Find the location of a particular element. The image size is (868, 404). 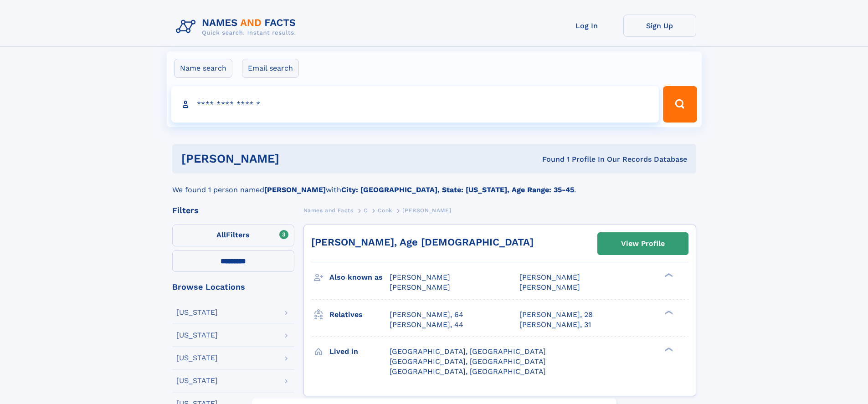

label: Filters is located at coordinates (233, 235).